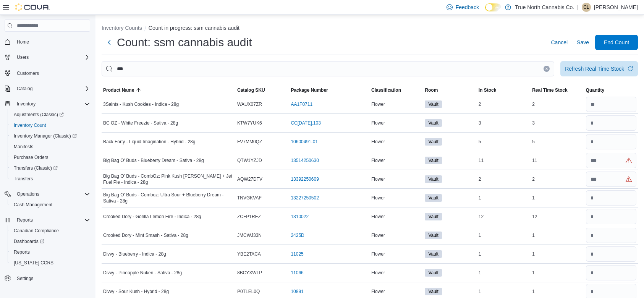 Image resolution: width=644 pixels, height=298 pixels. I want to click on button: Catalog, so click(24, 89).